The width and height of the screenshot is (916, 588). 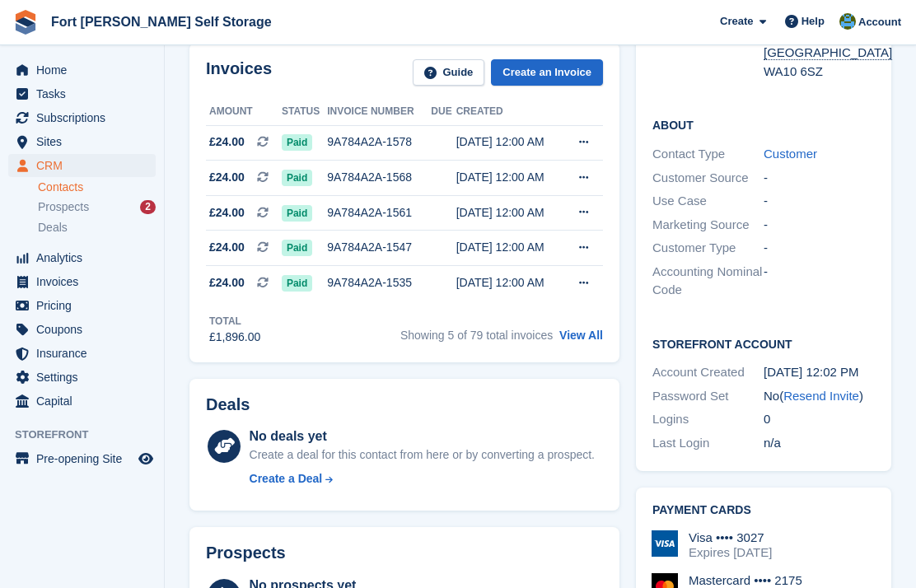 I want to click on div: WA10 6SZ, so click(x=818, y=72).